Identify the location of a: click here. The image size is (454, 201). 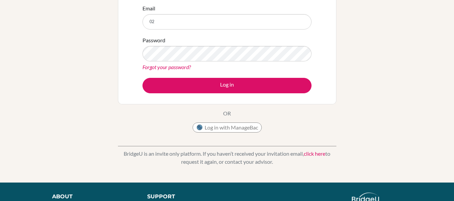
(314, 154).